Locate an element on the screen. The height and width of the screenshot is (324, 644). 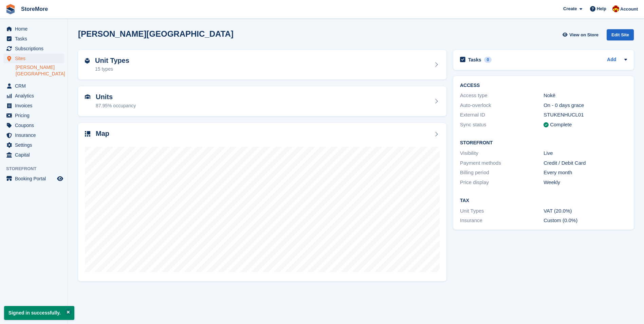
a: Units 87.95% occupancy is located at coordinates (262, 101).